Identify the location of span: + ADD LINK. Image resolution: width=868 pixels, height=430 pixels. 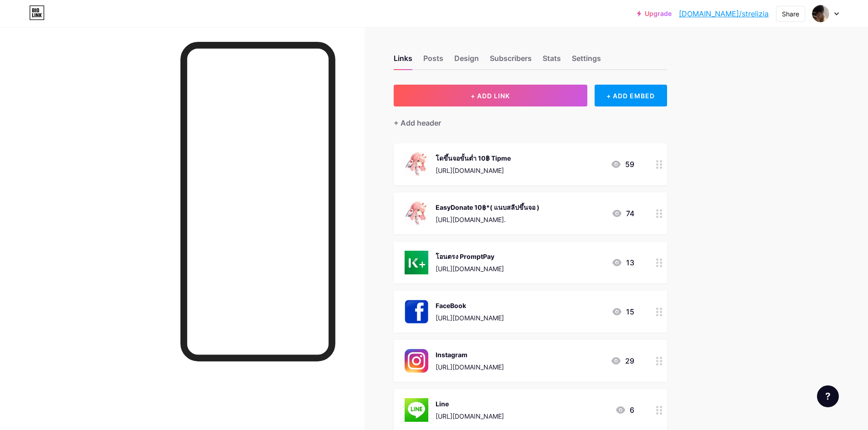
(490, 96).